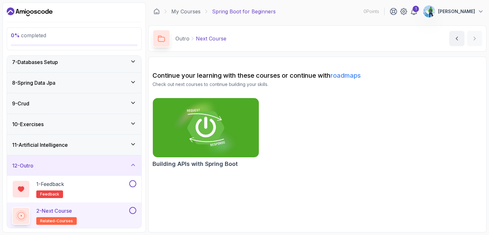  Describe the element at coordinates (56, 221) in the screenshot. I see `span: related-courses` at that location.